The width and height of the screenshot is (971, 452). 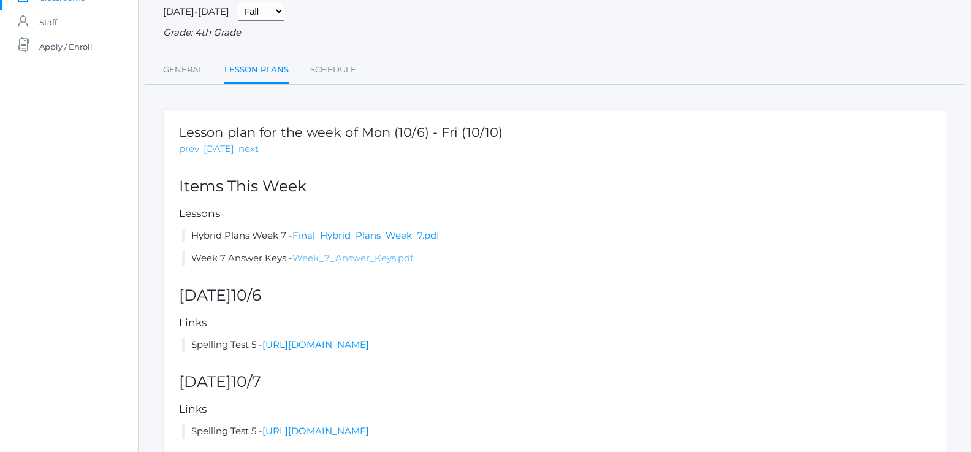 I want to click on a: Schedule, so click(x=333, y=70).